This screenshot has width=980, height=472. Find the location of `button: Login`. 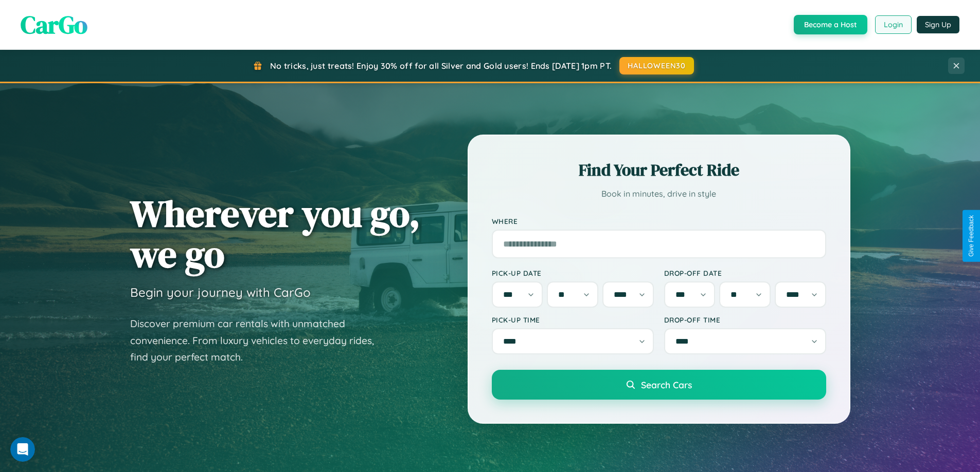

button: Login is located at coordinates (893, 25).